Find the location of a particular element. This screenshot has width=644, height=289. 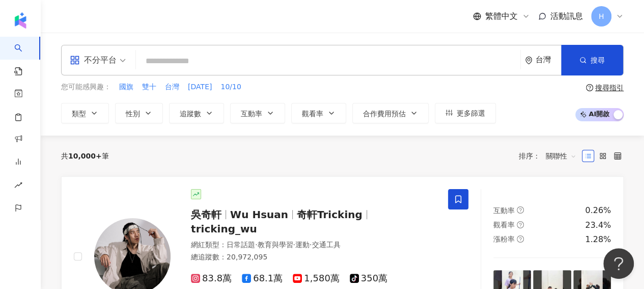

span: 活動訊息 is located at coordinates (567, 16).